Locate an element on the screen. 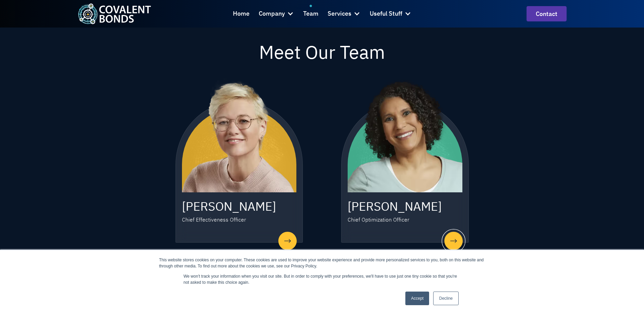 The height and width of the screenshot is (314, 644). a: Decline is located at coordinates (446, 298).